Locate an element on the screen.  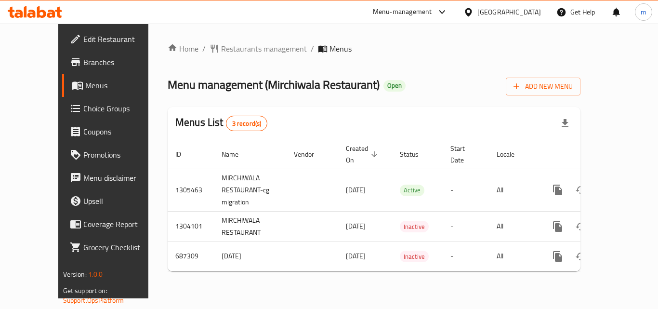
span: Coverage Report is located at coordinates (122, 224).